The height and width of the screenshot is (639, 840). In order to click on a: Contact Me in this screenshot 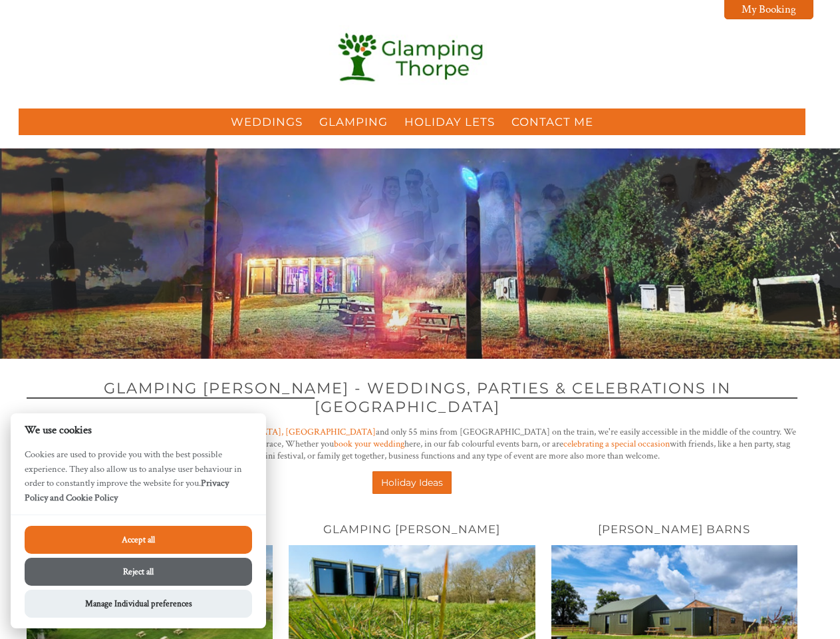, I will do `click(552, 122)`.